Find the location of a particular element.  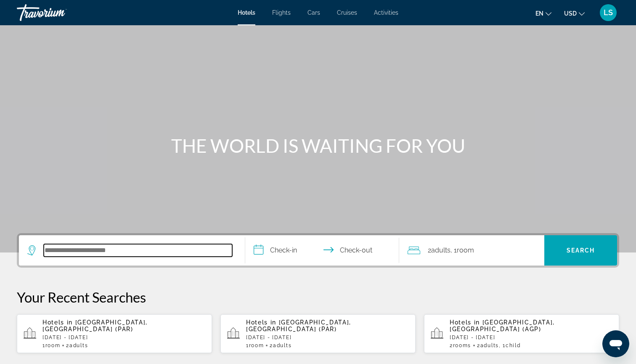

a: Activities is located at coordinates (386, 13).